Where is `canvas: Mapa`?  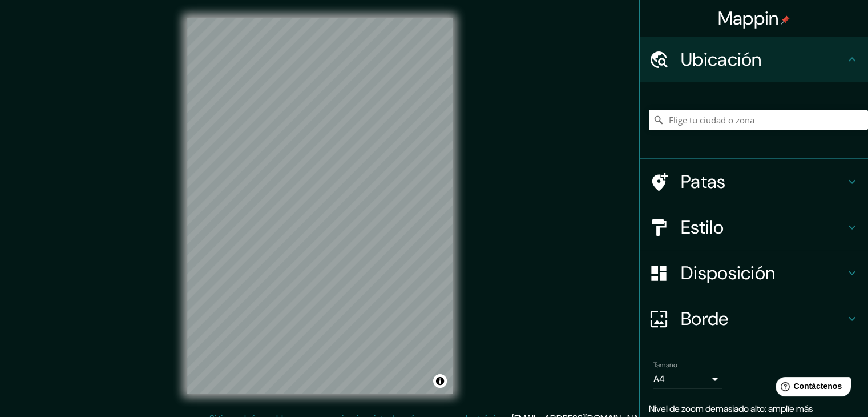 canvas: Mapa is located at coordinates (320, 206).